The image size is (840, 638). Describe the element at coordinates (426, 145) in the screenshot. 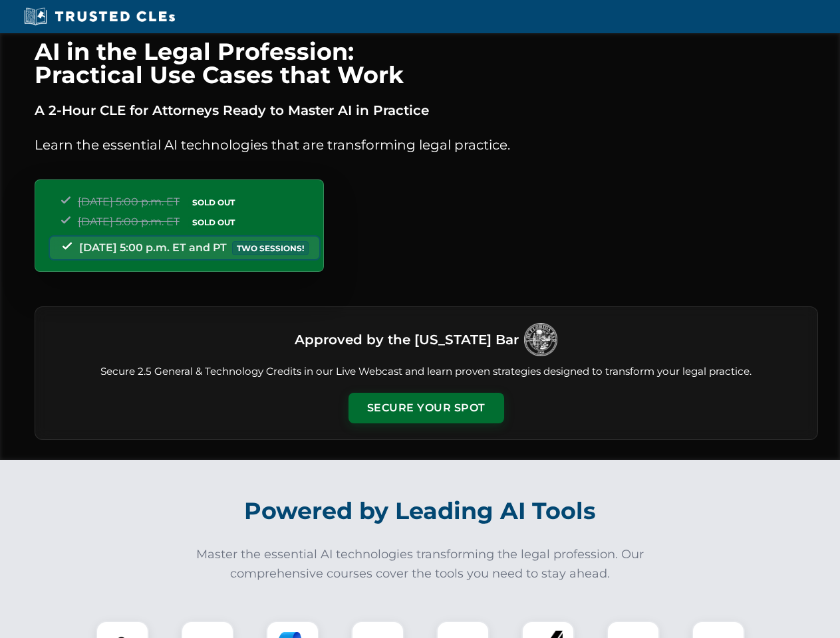

I see `p: Learn the essential AI technologies that are transforming legal practice.` at that location.